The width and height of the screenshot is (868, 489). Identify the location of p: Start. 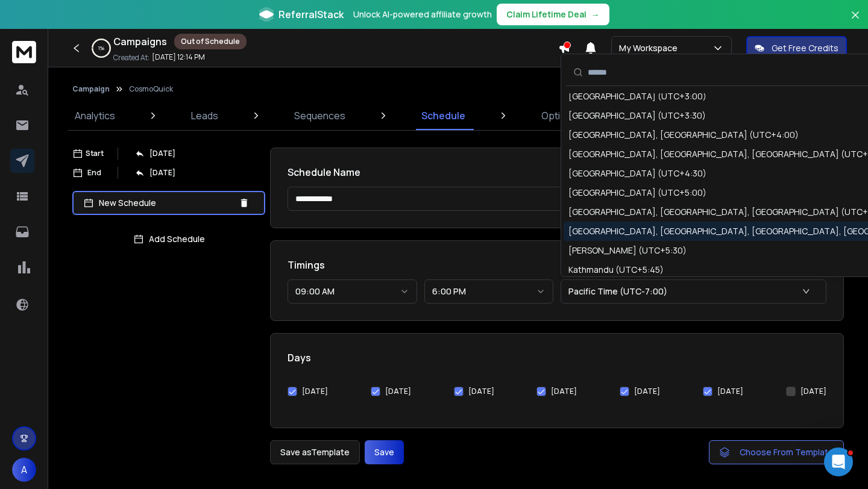
(94, 153).